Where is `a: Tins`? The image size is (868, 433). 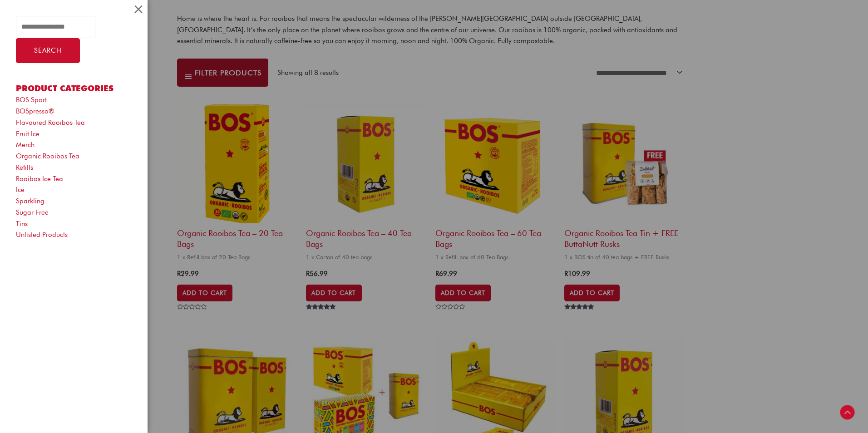 a: Tins is located at coordinates (22, 224).